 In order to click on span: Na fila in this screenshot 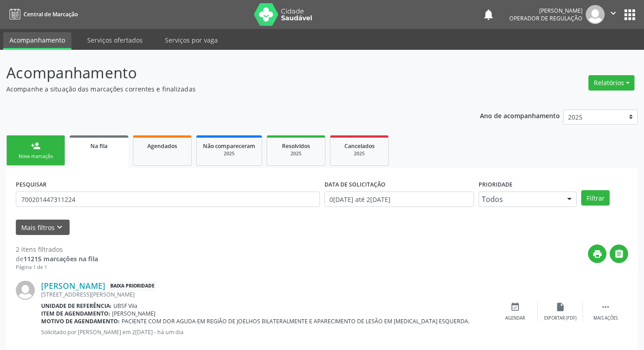, I will do `click(99, 145)`.